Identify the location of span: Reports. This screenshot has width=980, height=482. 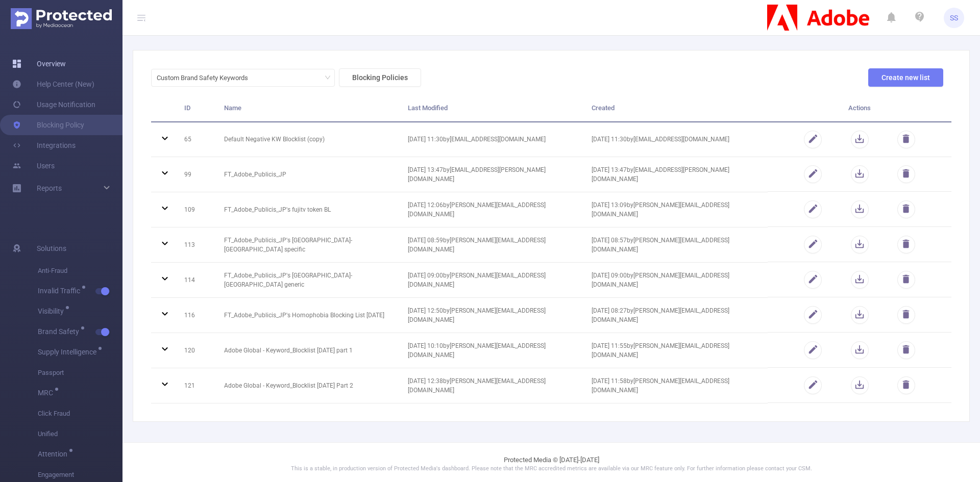
(49, 188).